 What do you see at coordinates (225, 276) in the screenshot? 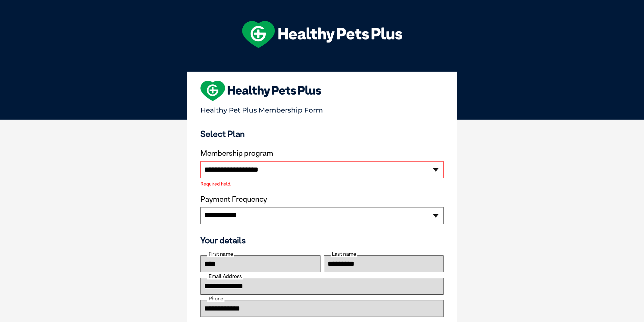
I see `label: Email Address` at bounding box center [225, 276].